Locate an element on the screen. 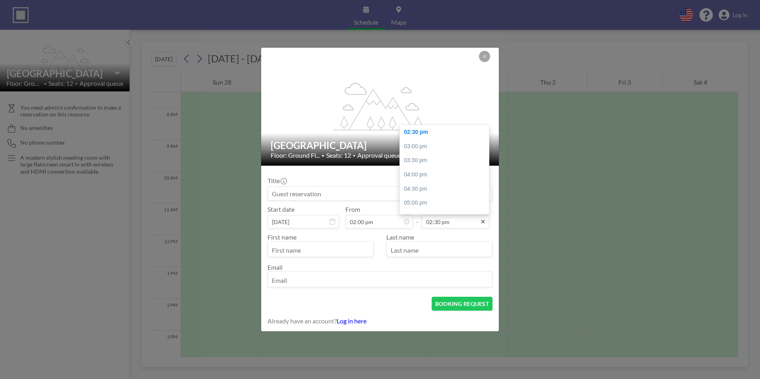 This screenshot has width=760, height=379. label: First name is located at coordinates (282, 237).